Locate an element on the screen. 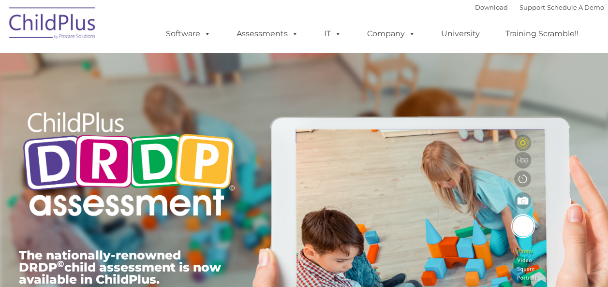 This screenshot has height=287, width=608. a: Company is located at coordinates (391, 34).